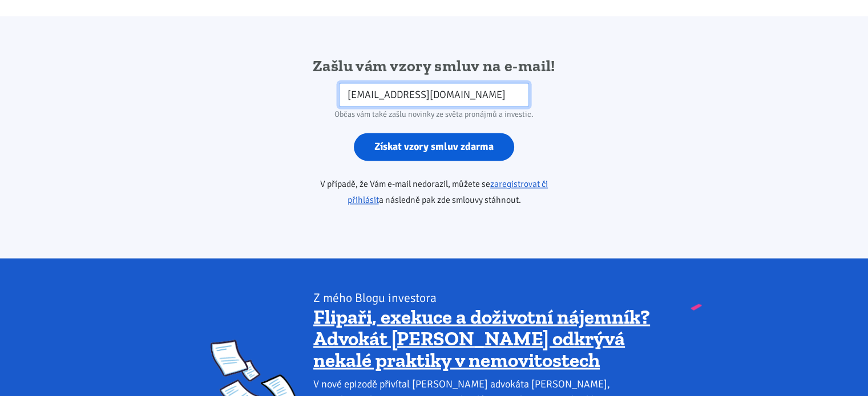 This screenshot has width=868, height=396. Describe the element at coordinates (434, 66) in the screenshot. I see `h2: Zašlu vám vzory smluv na e-mail!` at that location.